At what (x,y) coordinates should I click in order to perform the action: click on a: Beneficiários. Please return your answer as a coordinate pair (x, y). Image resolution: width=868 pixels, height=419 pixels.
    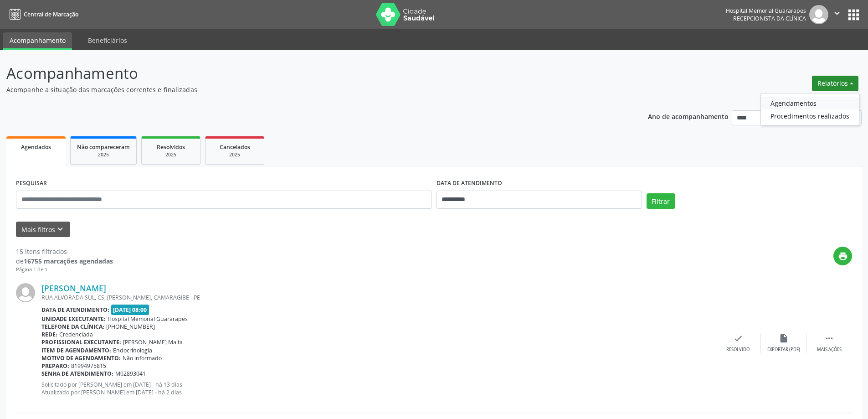
    Looking at the image, I should click on (108, 40).